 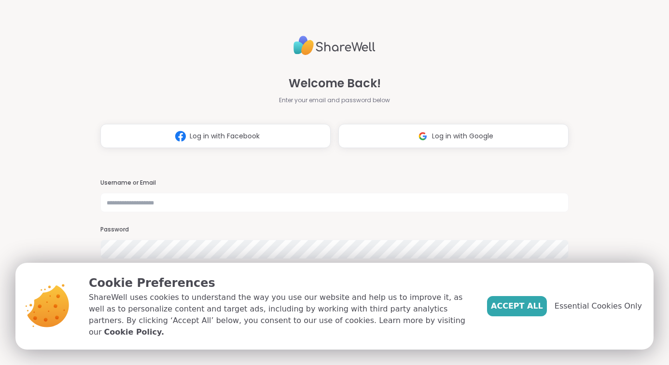 I want to click on button: Log in with Facebook, so click(x=215, y=136).